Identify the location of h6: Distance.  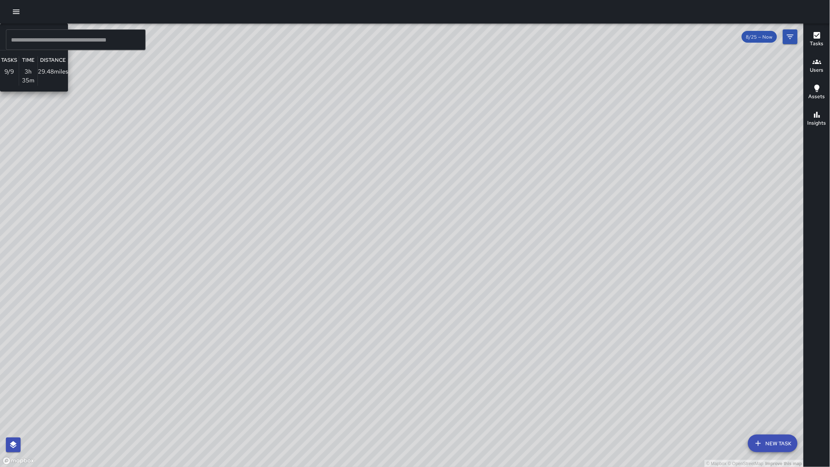
(53, 60).